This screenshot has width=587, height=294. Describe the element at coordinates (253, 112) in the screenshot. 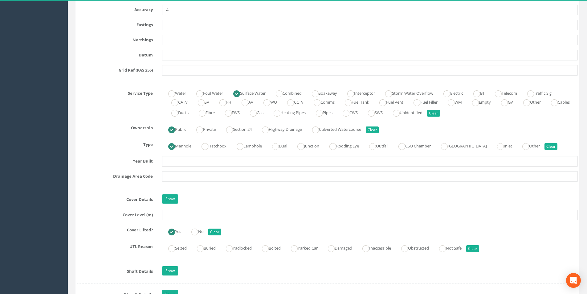

I see `label: Gas` at that location.